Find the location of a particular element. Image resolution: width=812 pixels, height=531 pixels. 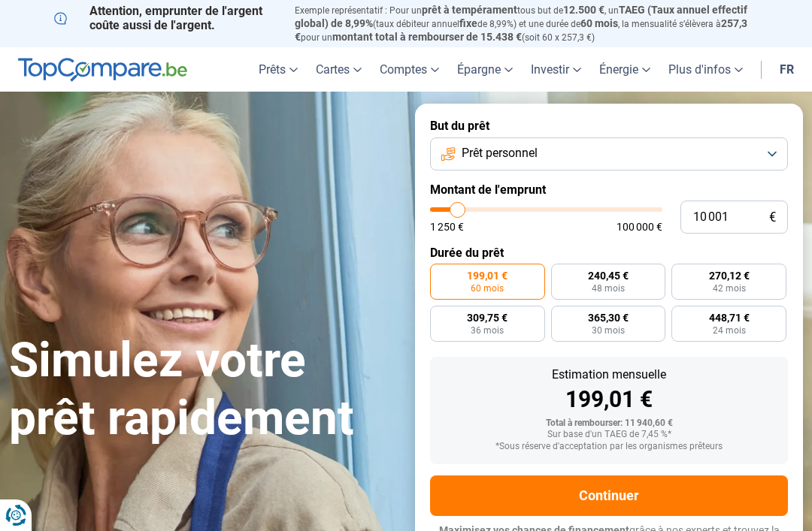

span: 30 mois is located at coordinates (609, 331).